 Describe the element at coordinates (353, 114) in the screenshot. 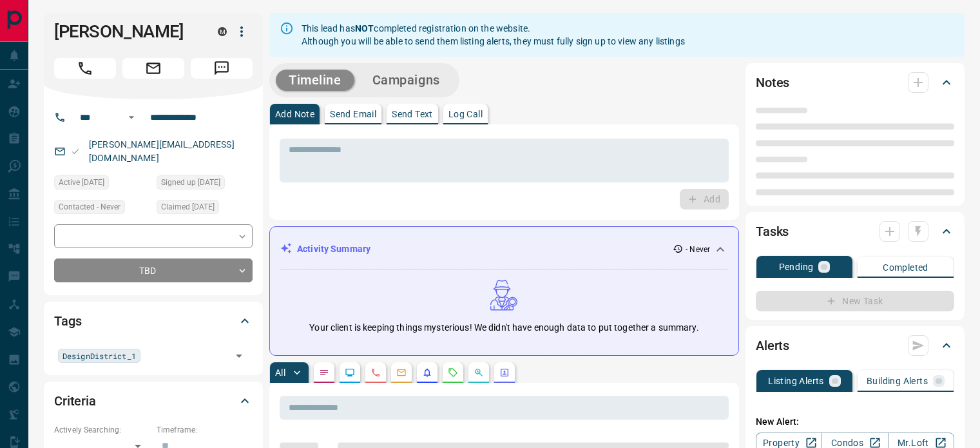

I see `p: Send Email` at that location.